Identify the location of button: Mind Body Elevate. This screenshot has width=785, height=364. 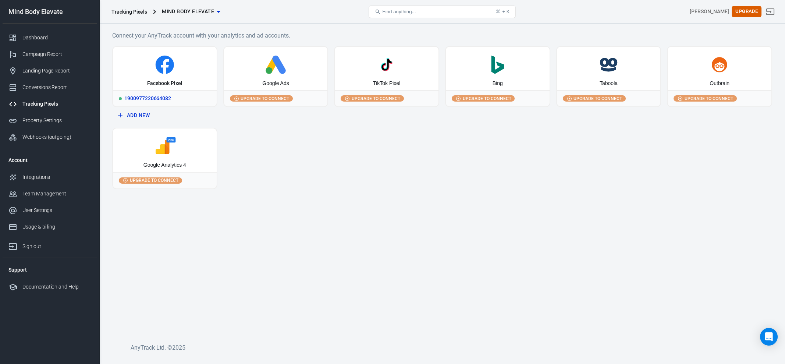
(191, 11).